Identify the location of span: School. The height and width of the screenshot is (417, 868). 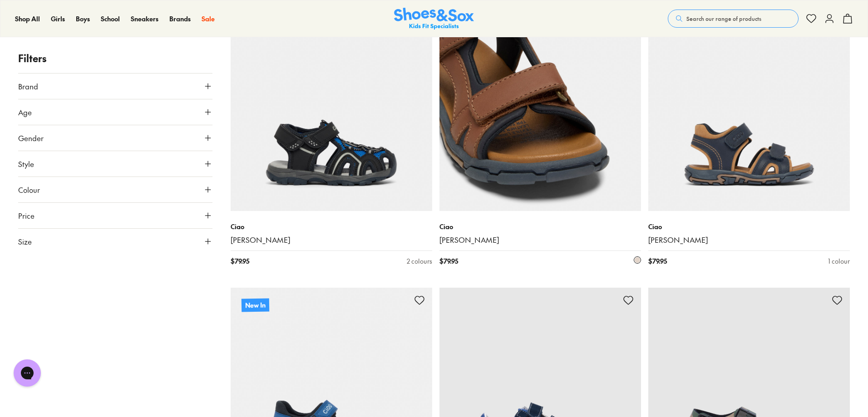
(110, 18).